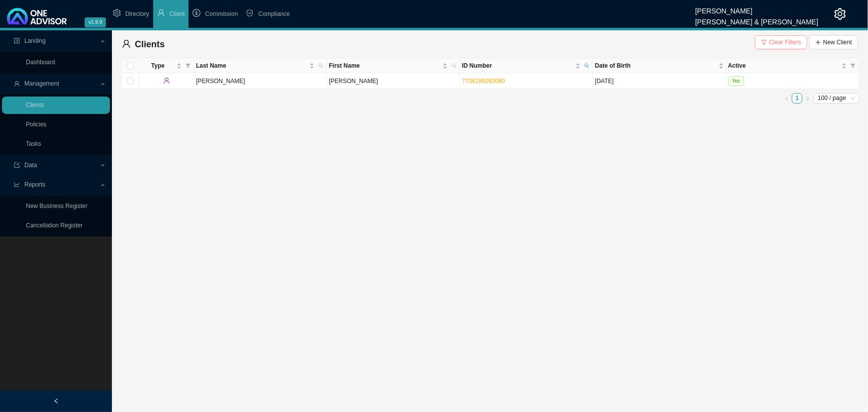  Describe the element at coordinates (518, 66) in the screenshot. I see `span: ID Number` at that location.